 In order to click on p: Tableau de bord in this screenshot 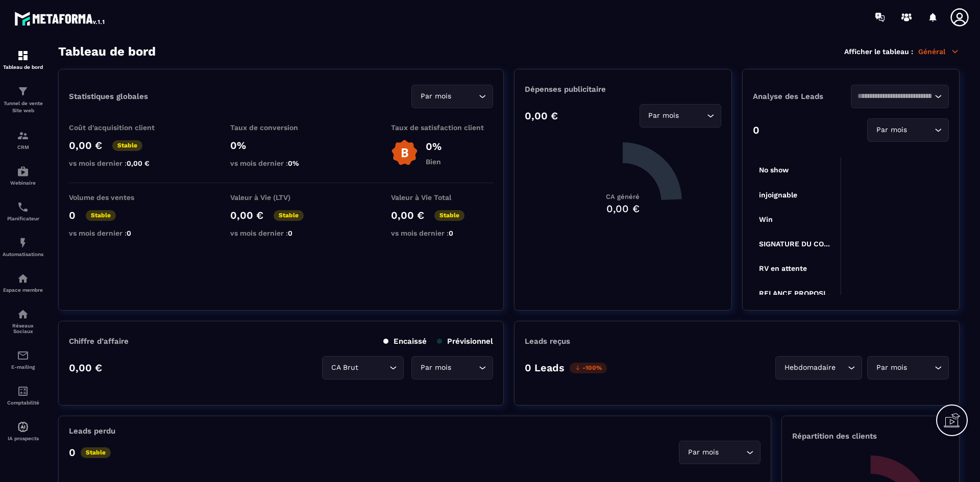, I will do `click(23, 67)`.